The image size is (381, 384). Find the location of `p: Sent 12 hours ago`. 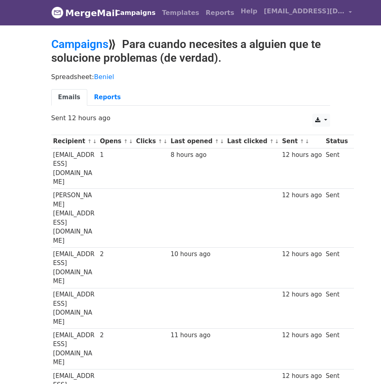

p: Sent 12 hours ago is located at coordinates (191, 118).